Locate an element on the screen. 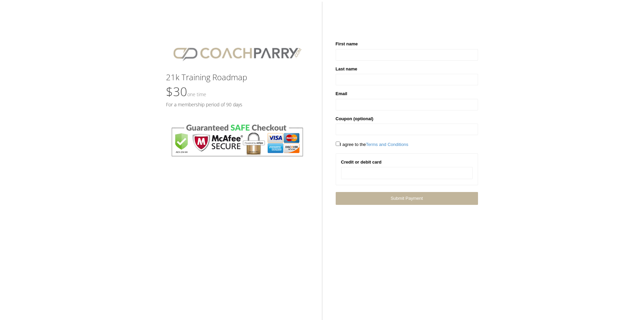  label: Credit or debit card is located at coordinates (362, 162).